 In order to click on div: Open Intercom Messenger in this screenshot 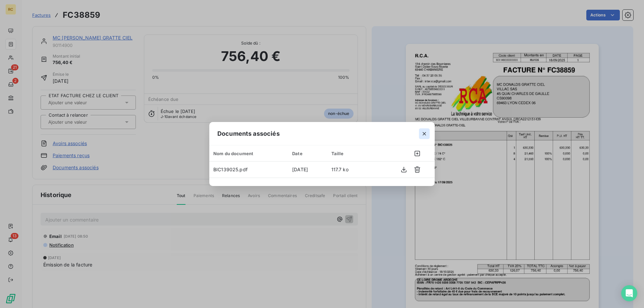, I will do `click(629, 293)`.